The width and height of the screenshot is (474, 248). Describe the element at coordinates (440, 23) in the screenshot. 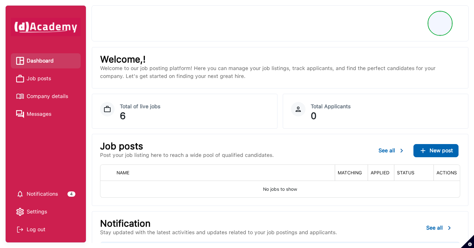

I see `img: Profile` at that location.